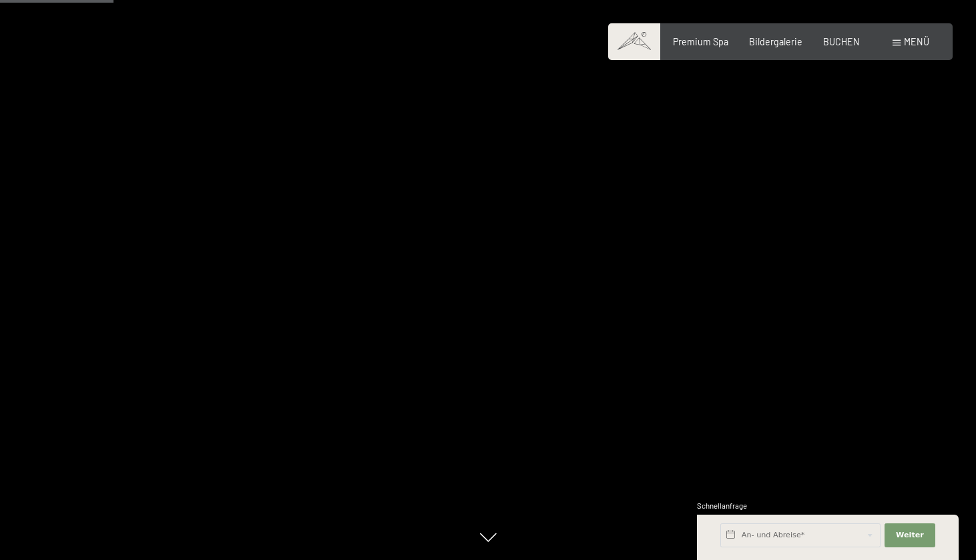 The image size is (976, 560). What do you see at coordinates (700, 42) in the screenshot?
I see `a: Premium Spa` at bounding box center [700, 42].